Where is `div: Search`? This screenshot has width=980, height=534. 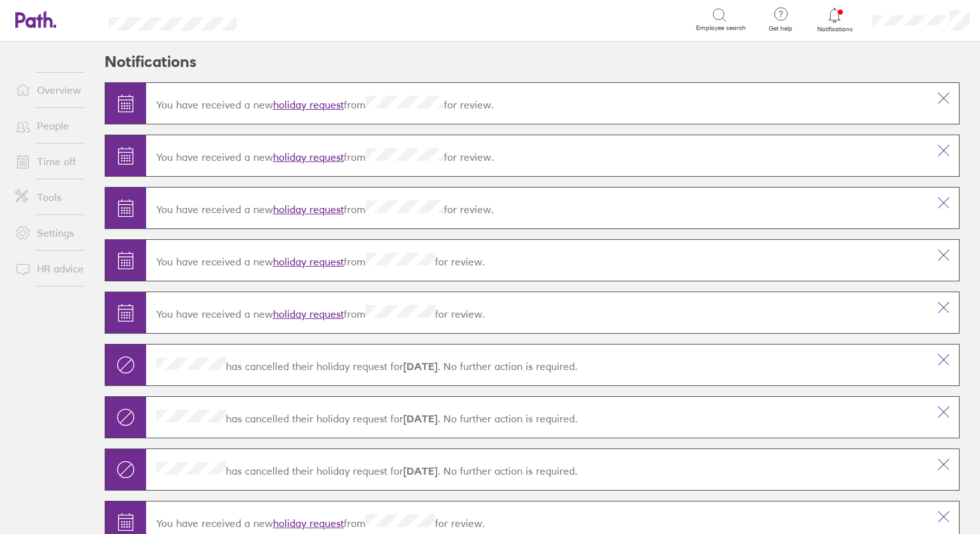 div: Search is located at coordinates (287, 19).